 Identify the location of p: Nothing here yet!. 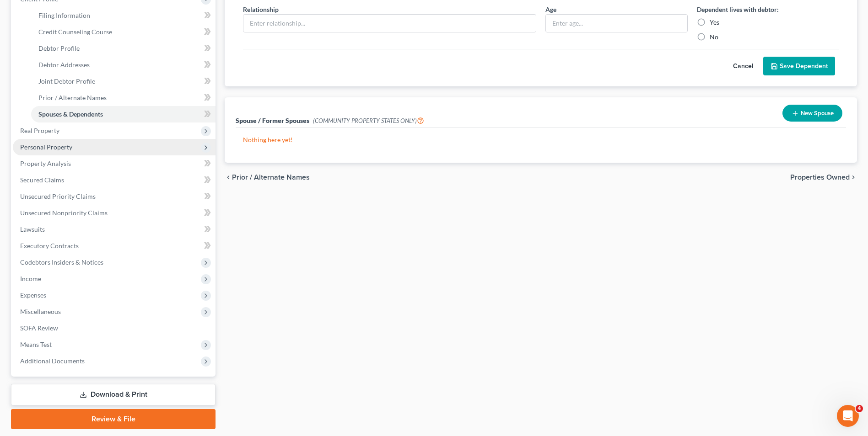
(541, 140).